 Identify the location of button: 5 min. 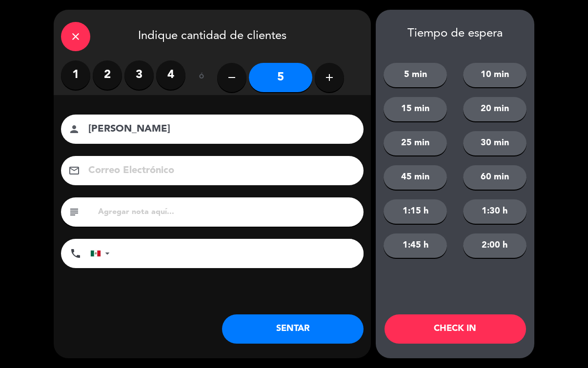
(415, 75).